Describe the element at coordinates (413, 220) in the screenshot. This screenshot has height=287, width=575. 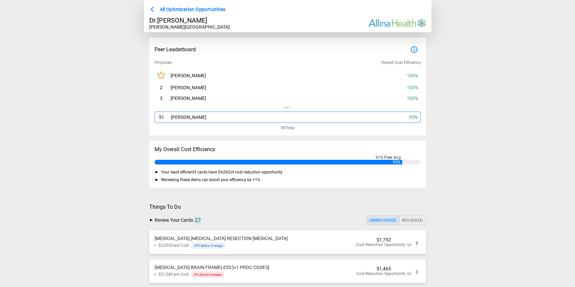
I see `button: Reviewed` at that location.